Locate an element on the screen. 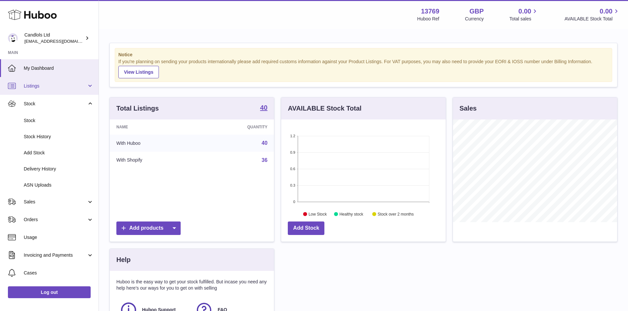  span: Cases is located at coordinates (59, 273).